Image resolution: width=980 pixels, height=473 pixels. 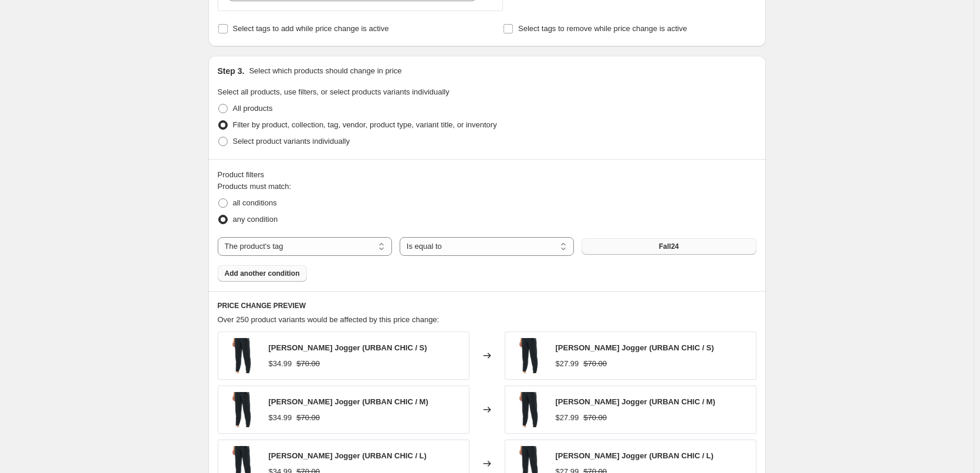 I want to click on div: Product filters, so click(x=487, y=175).